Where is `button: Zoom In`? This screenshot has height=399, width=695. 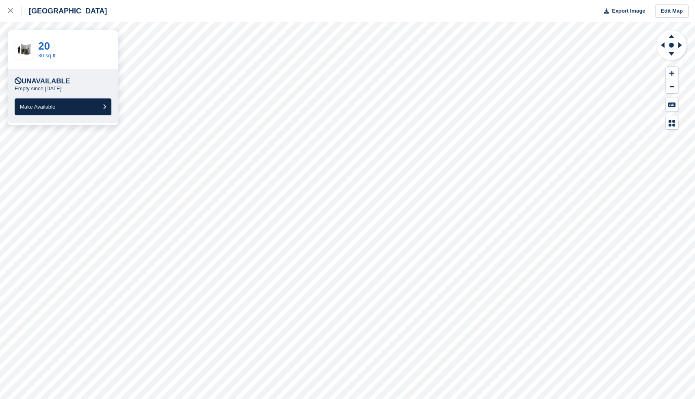
button: Zoom In is located at coordinates (672, 73).